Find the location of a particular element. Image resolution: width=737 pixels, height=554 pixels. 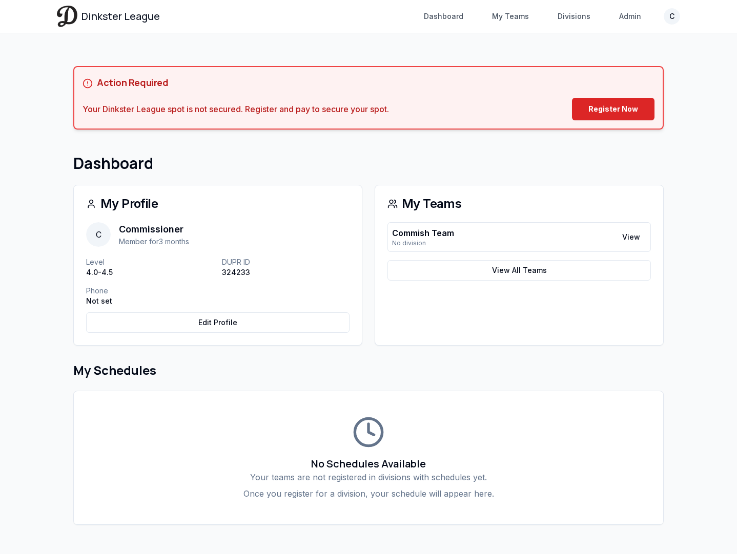

h5: Action Required is located at coordinates (132, 83).